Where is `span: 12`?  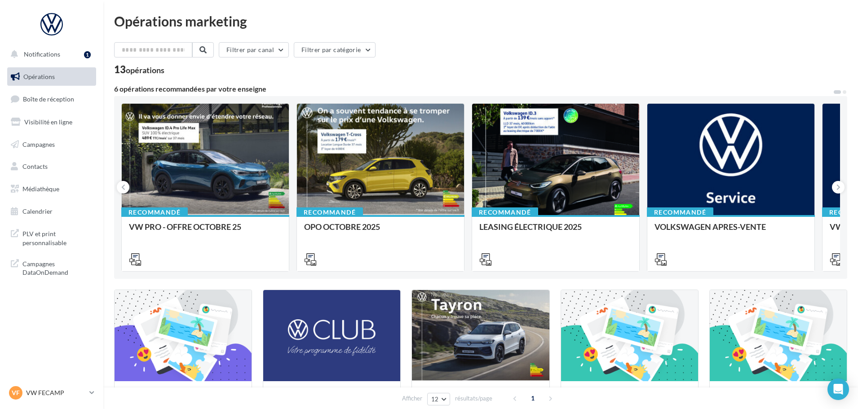 span: 12 is located at coordinates (435, 399).